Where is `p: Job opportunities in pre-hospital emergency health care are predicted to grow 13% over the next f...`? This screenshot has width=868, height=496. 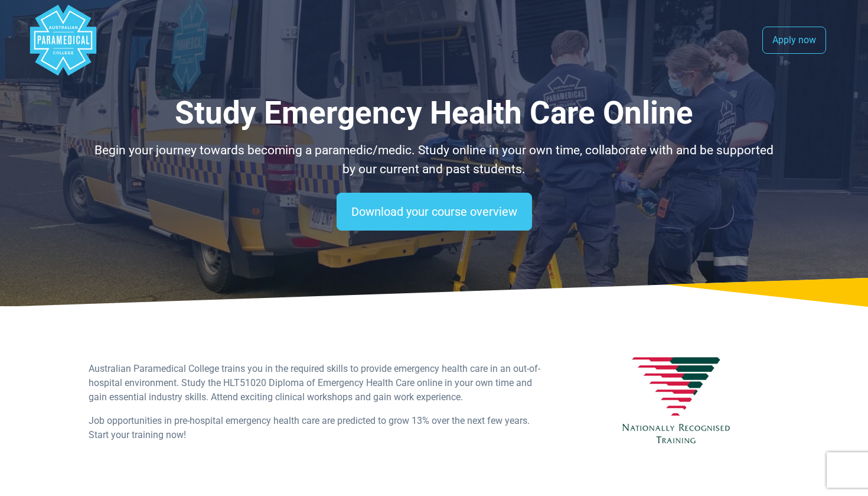 p: Job opportunities in pre-hospital emergency health care are predicted to grow 13% over the next f... is located at coordinates (317, 428).